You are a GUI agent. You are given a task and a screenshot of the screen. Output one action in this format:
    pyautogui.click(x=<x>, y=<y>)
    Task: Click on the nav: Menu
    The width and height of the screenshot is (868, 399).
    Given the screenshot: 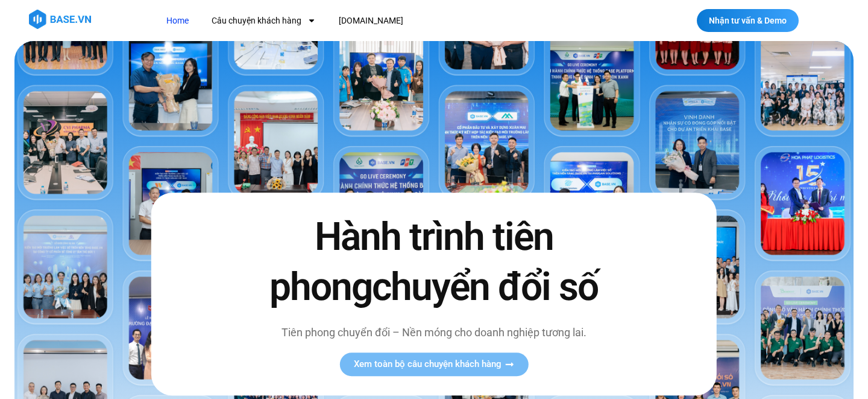 What is the action you would take?
    pyautogui.click(x=388, y=21)
    